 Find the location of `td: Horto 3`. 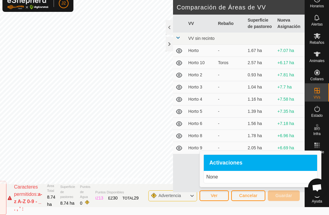

td: Horto 3 is located at coordinates (201, 87).